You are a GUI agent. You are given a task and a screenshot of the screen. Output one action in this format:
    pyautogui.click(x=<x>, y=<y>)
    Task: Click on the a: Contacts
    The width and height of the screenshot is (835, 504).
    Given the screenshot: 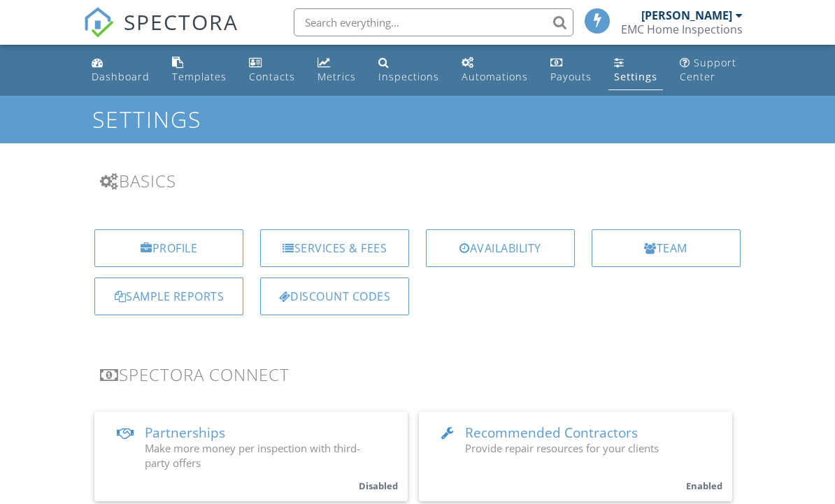 What is the action you would take?
    pyautogui.click(x=272, y=70)
    